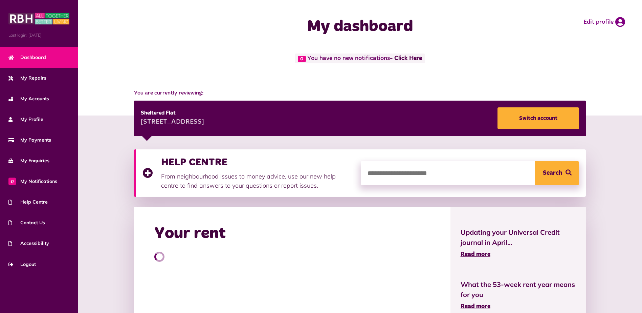  I want to click on span: My Notifications, so click(33, 181).